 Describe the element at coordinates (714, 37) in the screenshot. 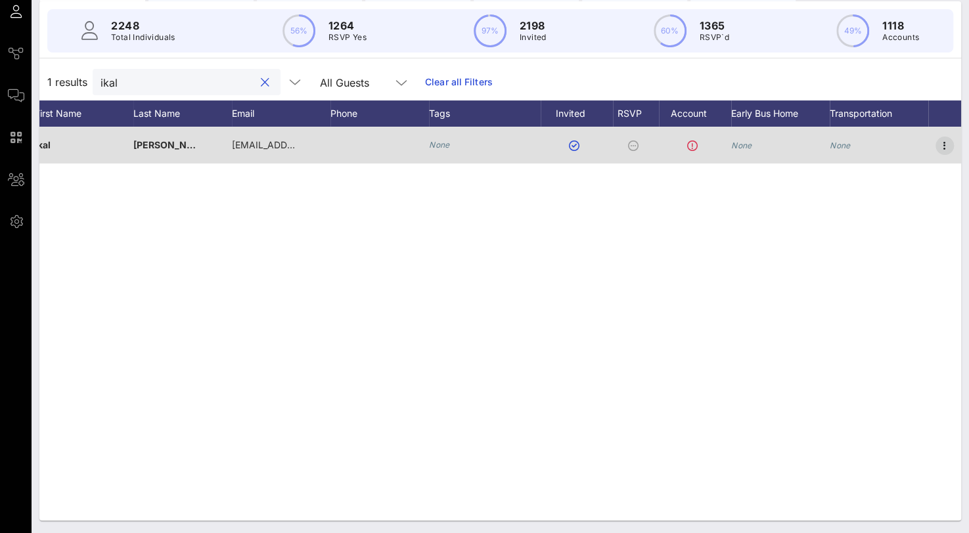

I see `p: RSVP`d` at that location.